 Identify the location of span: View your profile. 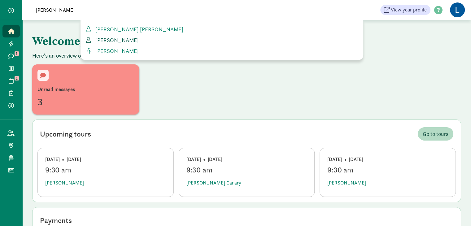
(409, 10).